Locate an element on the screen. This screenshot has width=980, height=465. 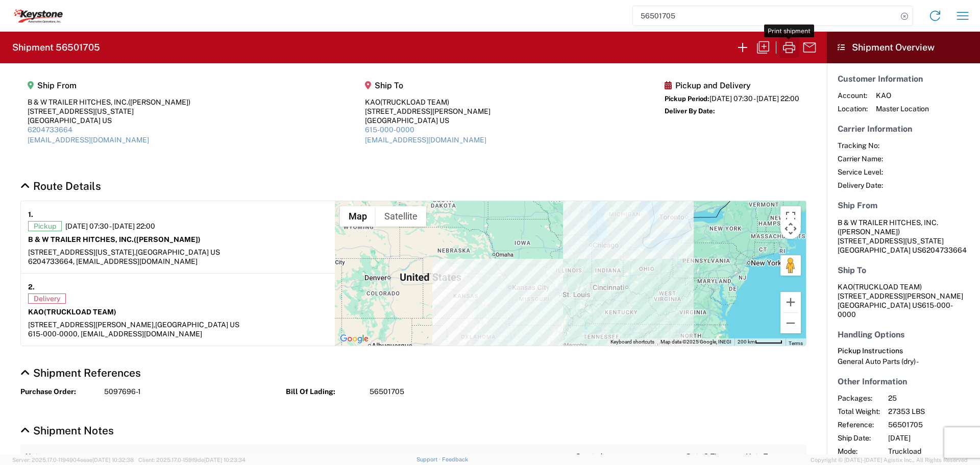
button: Zoom out is located at coordinates (790, 323).